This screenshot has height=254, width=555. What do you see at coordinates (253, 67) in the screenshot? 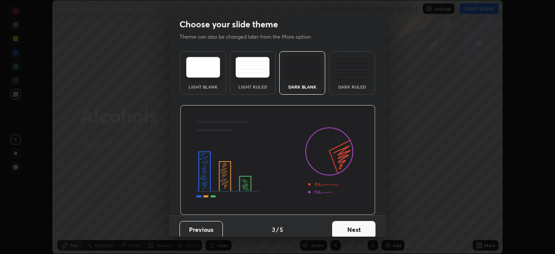
I see `img: lightRuledTheme.5fabf969.svg` at bounding box center [253, 67].